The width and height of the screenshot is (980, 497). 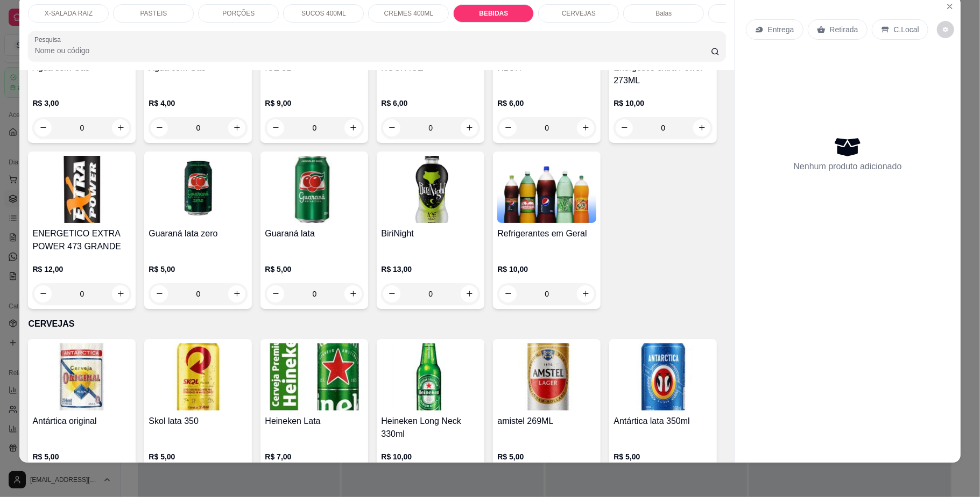 What do you see at coordinates (324, 14) in the screenshot?
I see `p: SUCOS 400ML` at bounding box center [324, 14].